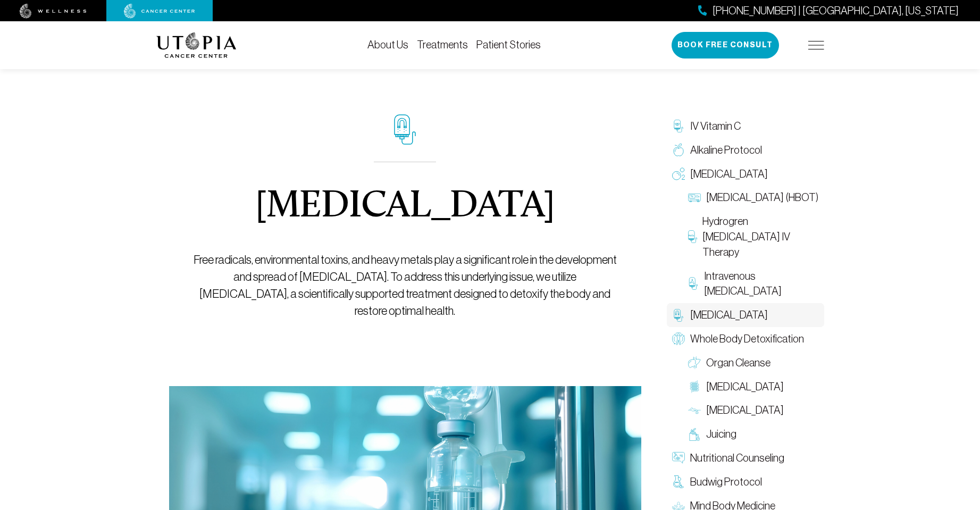  Describe the element at coordinates (694, 363) in the screenshot. I see `img: Organ Cleanse` at that location.